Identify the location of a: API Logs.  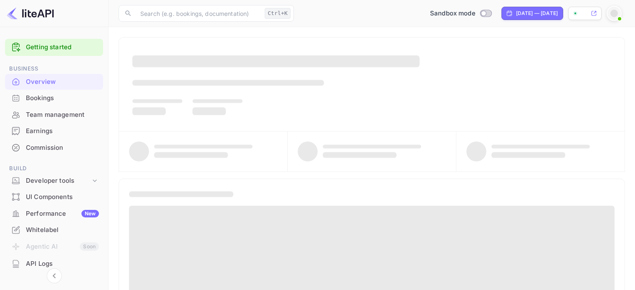
(54, 263).